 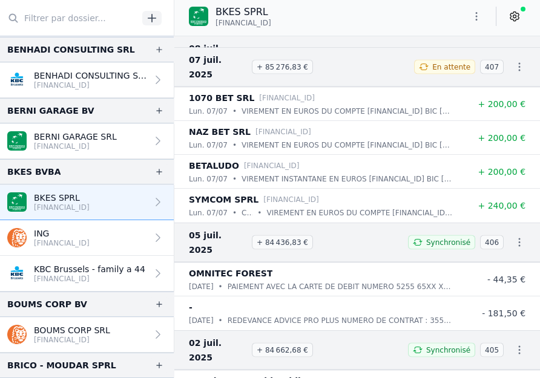 I want to click on p: OMNITEC FOREST, so click(x=231, y=274).